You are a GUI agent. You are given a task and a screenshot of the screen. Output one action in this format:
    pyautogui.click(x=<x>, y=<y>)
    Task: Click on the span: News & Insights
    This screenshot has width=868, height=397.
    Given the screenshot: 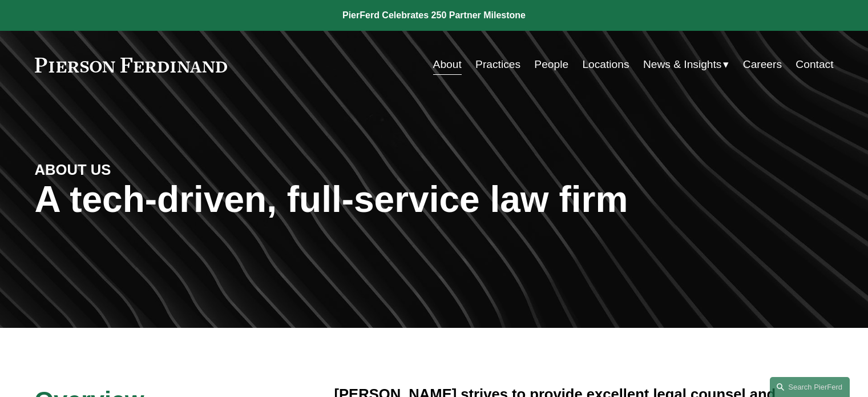 What is the action you would take?
    pyautogui.click(x=683, y=65)
    